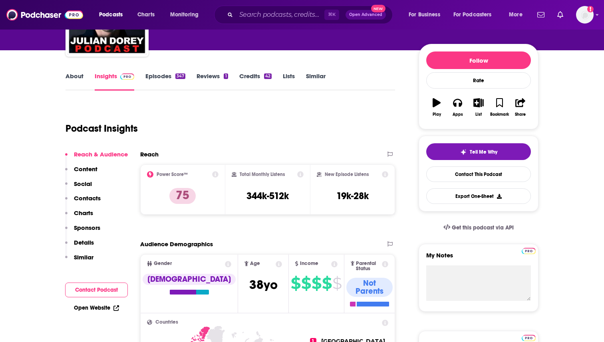  I want to click on p: Reach & Audience, so click(101, 154).